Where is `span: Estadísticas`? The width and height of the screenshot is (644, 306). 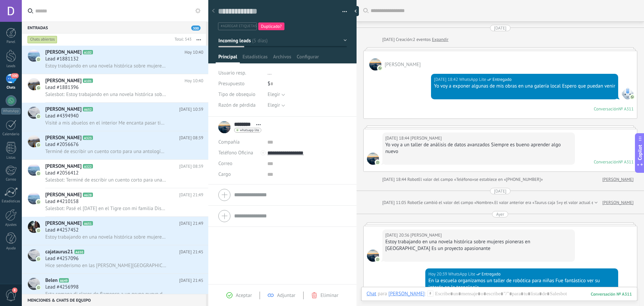 span: Estadísticas is located at coordinates (255, 59).